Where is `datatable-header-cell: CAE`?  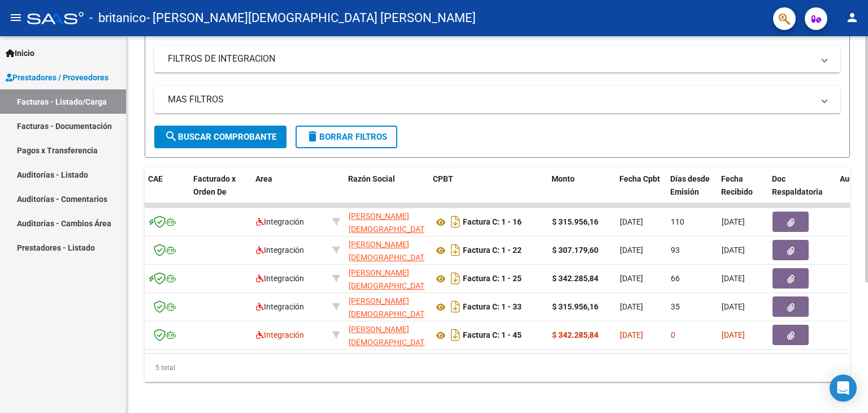
datatable-header-cell: CAE is located at coordinates (166, 192).